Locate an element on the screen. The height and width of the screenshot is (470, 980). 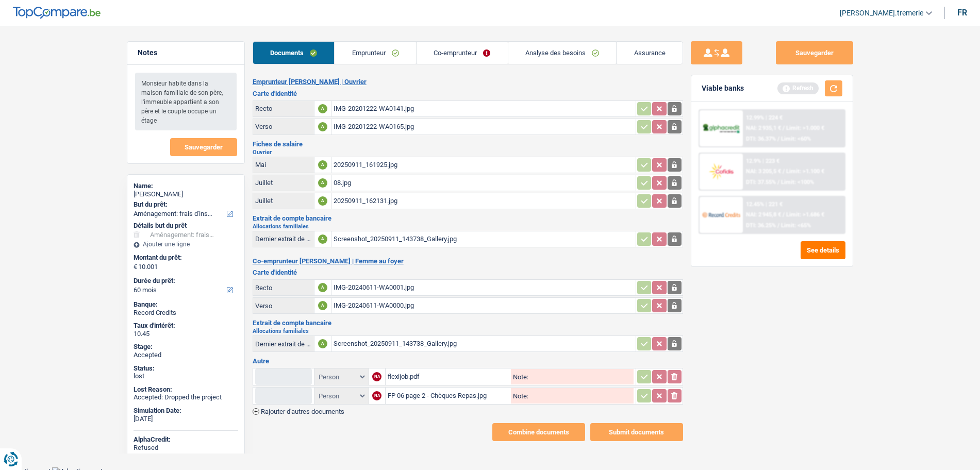
h2: Ouvrier is located at coordinates (467, 152).